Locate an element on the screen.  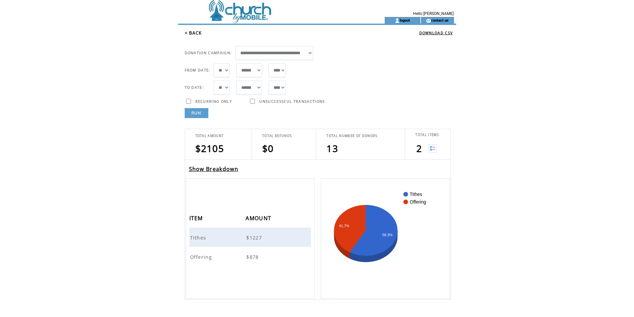
span: 2 is located at coordinates (419, 148).